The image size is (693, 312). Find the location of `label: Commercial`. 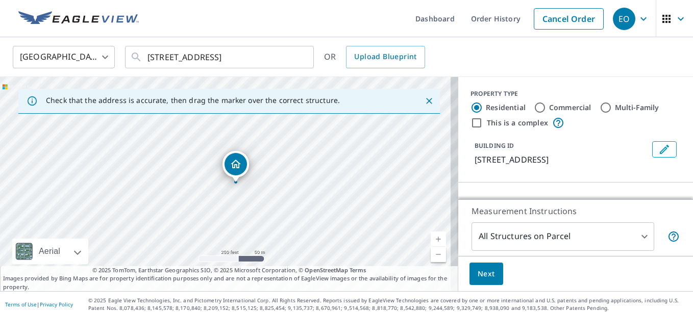

label: Commercial is located at coordinates (570, 108).